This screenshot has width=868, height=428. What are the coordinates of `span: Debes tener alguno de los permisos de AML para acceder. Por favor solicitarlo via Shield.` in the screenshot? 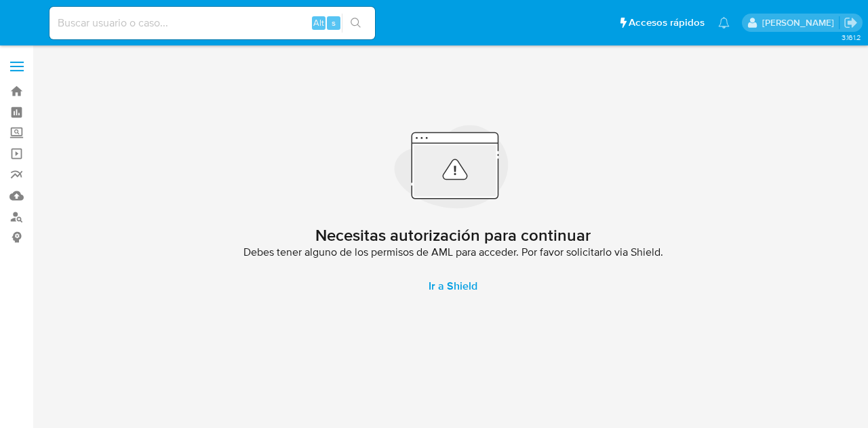 It's located at (453, 252).